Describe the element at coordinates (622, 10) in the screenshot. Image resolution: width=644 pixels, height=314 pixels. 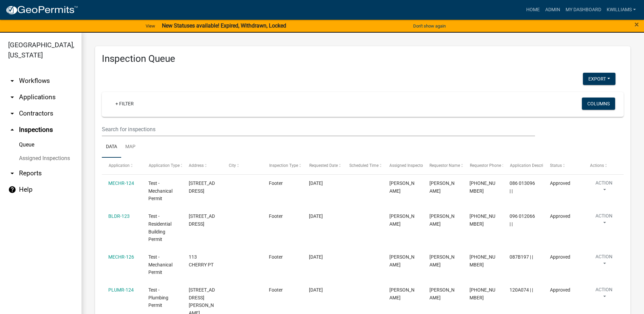
I see `a: kwilliams` at that location.